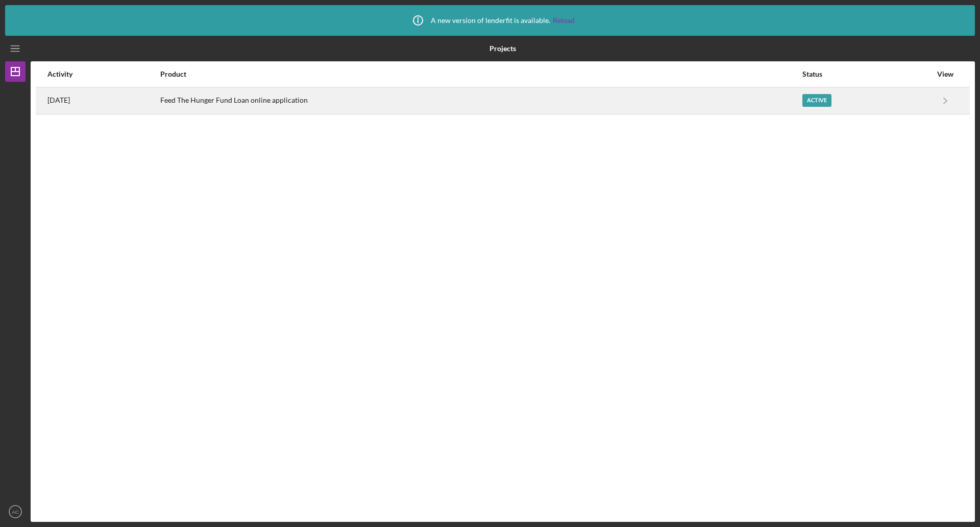  What do you see at coordinates (103, 74) in the screenshot?
I see `div: Activity` at bounding box center [103, 74].